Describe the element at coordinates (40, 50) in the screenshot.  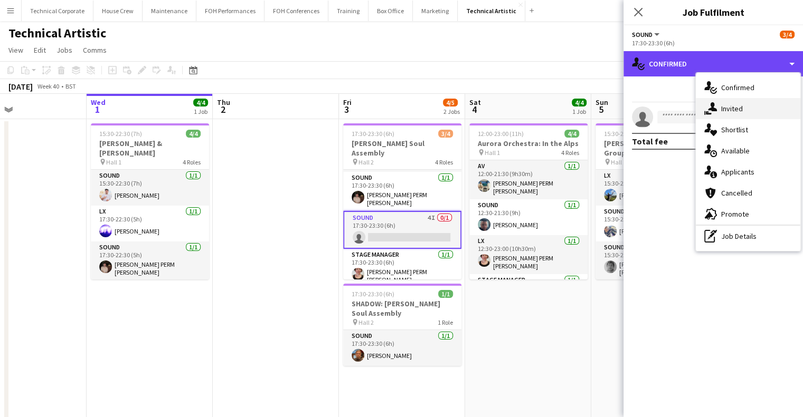
I see `a: Edit` at that location.